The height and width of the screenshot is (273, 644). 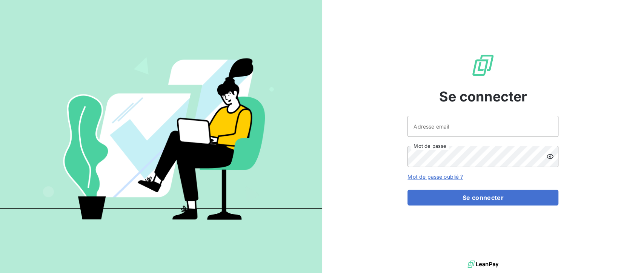 What do you see at coordinates (483, 265) in the screenshot?
I see `img: logo` at bounding box center [483, 265].